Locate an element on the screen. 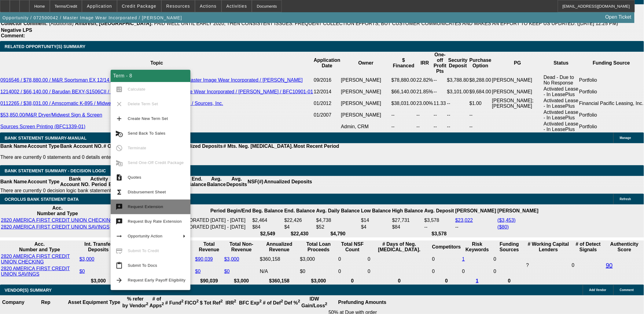 The image size is (644, 314). td: 09/2016 is located at coordinates (327, 80).